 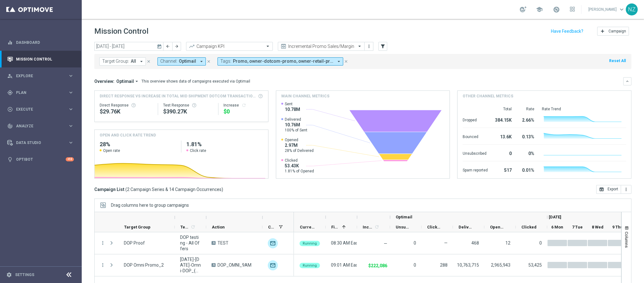 What do you see at coordinates (37, 126) in the screenshot?
I see `div: Analyze` at bounding box center [37, 126].